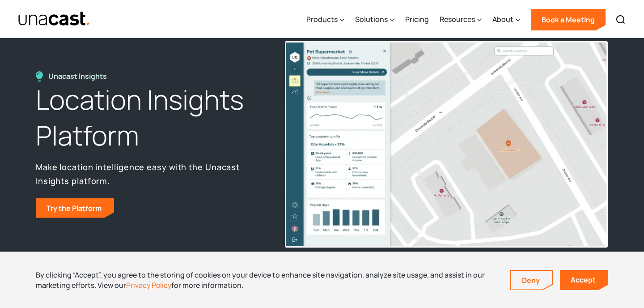 This screenshot has width=644, height=308. What do you see at coordinates (150, 118) in the screenshot?
I see `h1: Location Insights Platform` at bounding box center [150, 118].